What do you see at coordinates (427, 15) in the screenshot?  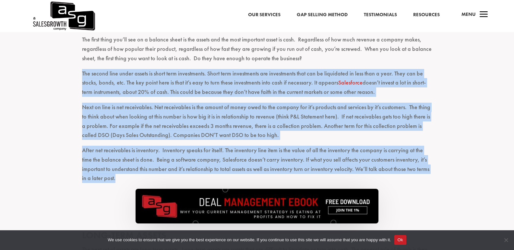 I see `a: Resources` at bounding box center [427, 15].